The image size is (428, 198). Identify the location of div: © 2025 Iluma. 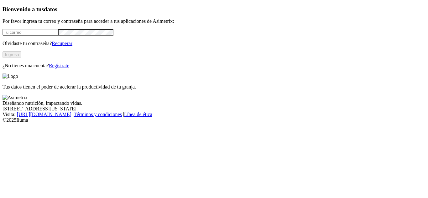
(214, 120).